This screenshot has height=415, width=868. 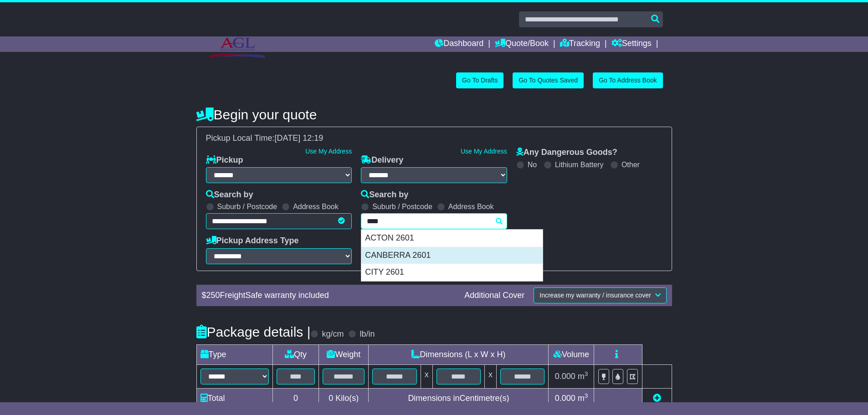 I want to click on a: Go To Quotes Saved, so click(x=548, y=80).